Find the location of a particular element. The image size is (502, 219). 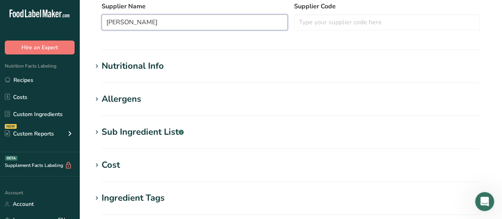

label: Supplier Code is located at coordinates (387, 6).